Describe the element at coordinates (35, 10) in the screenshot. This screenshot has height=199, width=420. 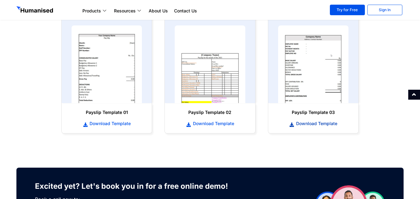
I see `img: GetHumanised Logo` at that location.